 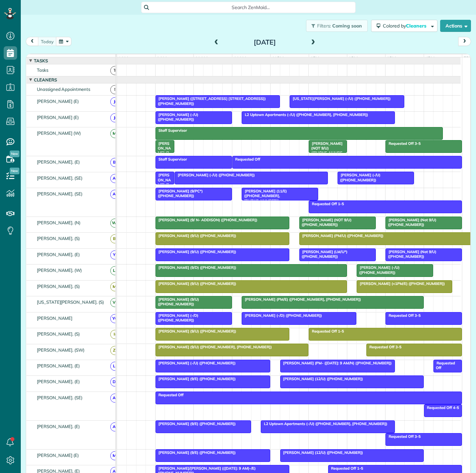 I want to click on span: Z(, so click(x=115, y=350).